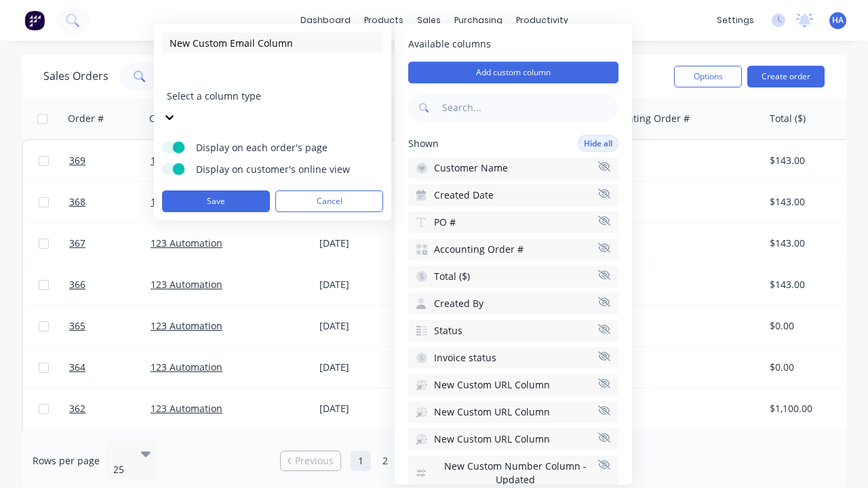  What do you see at coordinates (434, 461) in the screenshot?
I see `ul: Pagination` at bounding box center [434, 461].